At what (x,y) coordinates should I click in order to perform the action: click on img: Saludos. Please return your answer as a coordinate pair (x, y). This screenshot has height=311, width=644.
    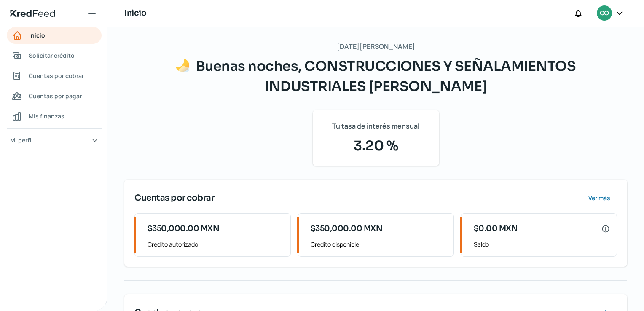
    Looking at the image, I should click on (183, 66).